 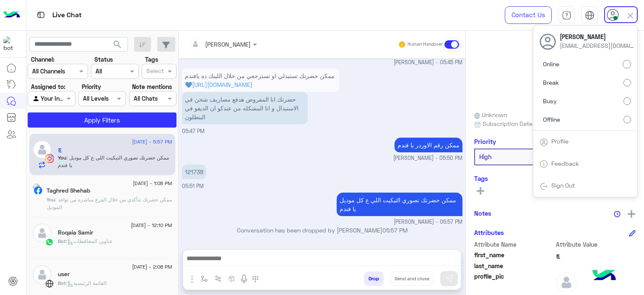 What do you see at coordinates (152, 59) in the screenshot?
I see `label: Tags` at bounding box center [152, 59].